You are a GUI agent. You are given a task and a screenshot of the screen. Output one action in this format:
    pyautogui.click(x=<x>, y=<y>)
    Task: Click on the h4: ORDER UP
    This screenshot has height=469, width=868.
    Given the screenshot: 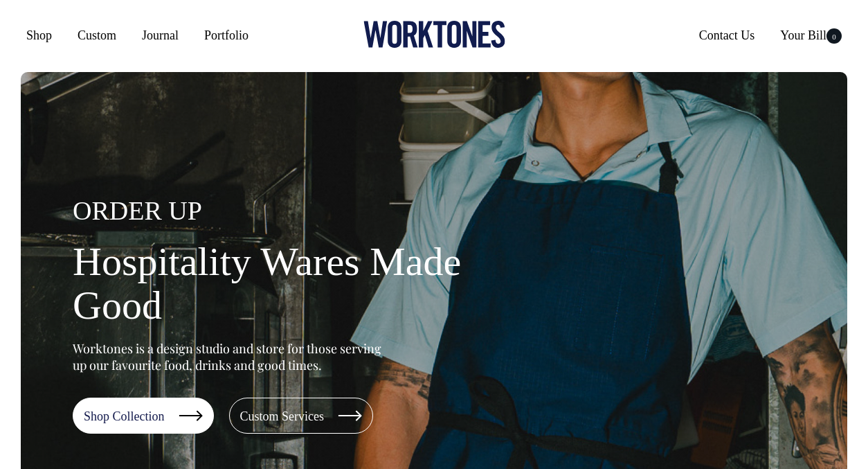 What is the action you would take?
    pyautogui.click(x=294, y=211)
    